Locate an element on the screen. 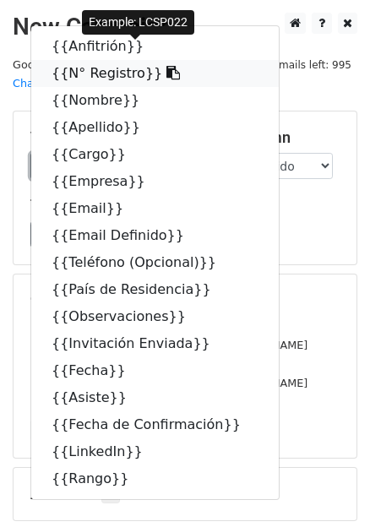  div: Example: LCSP022 is located at coordinates (138, 22).